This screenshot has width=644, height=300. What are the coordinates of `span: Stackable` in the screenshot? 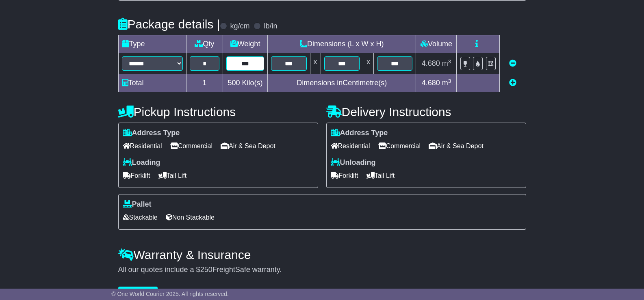 It's located at (140, 217).